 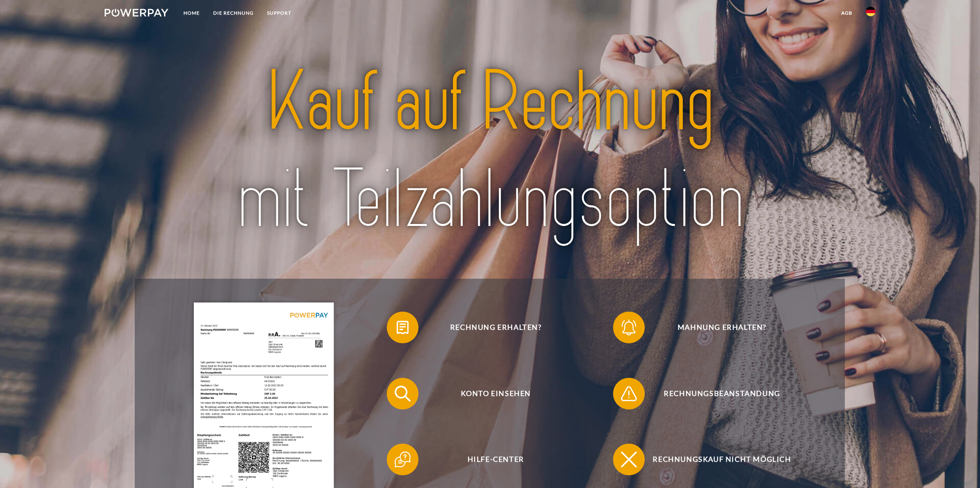 I want to click on button: Rechnungskauf nicht möglich, so click(x=716, y=460).